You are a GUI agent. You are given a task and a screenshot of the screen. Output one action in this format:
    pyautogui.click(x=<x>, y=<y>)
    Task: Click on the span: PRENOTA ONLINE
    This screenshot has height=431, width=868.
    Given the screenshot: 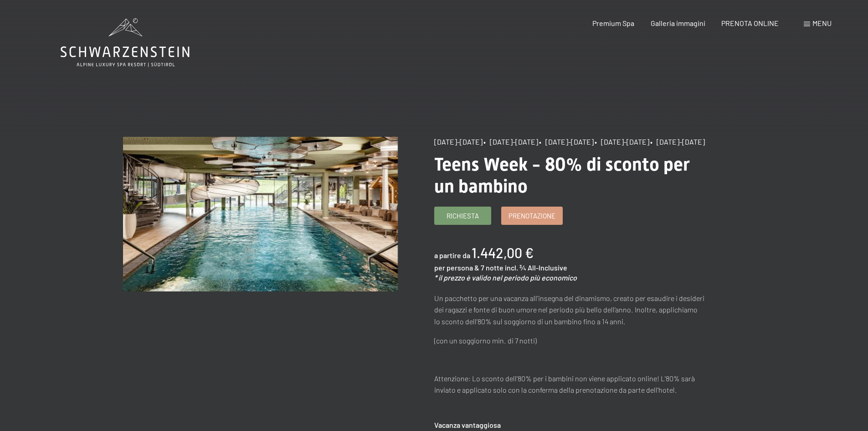 What is the action you would take?
    pyautogui.click(x=750, y=23)
    